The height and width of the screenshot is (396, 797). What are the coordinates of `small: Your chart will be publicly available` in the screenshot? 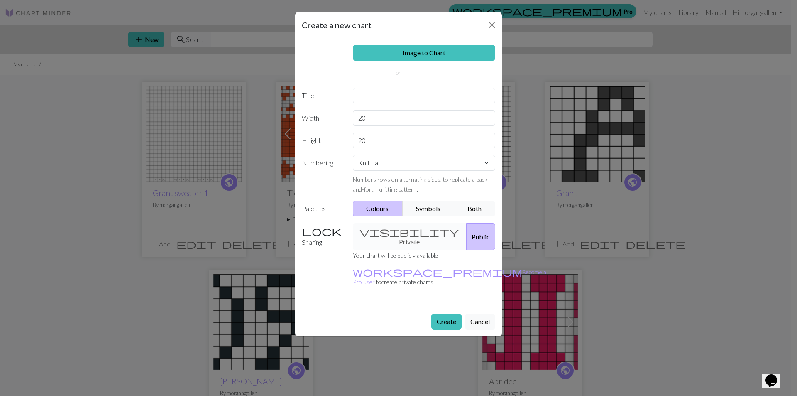 It's located at (395, 255).